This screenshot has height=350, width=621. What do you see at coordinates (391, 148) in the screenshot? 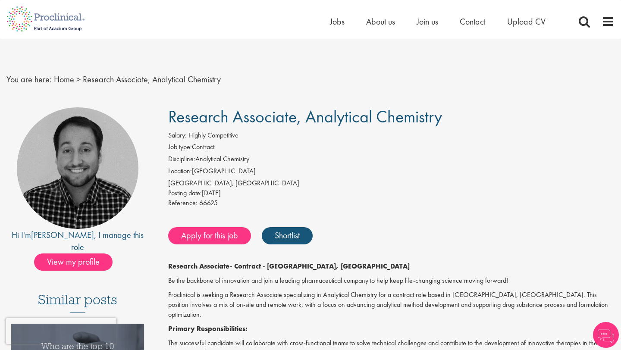
I see `li: Contract` at bounding box center [391, 148].